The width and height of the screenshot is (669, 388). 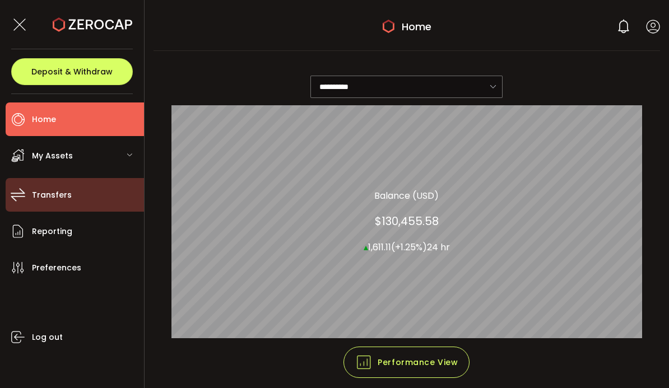 I want to click on span: (+1.25%), so click(x=409, y=247).